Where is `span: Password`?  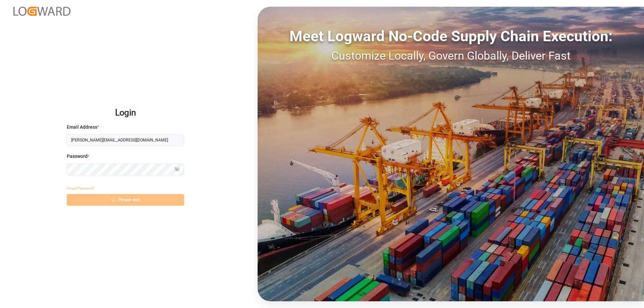 span: Password is located at coordinates (77, 156).